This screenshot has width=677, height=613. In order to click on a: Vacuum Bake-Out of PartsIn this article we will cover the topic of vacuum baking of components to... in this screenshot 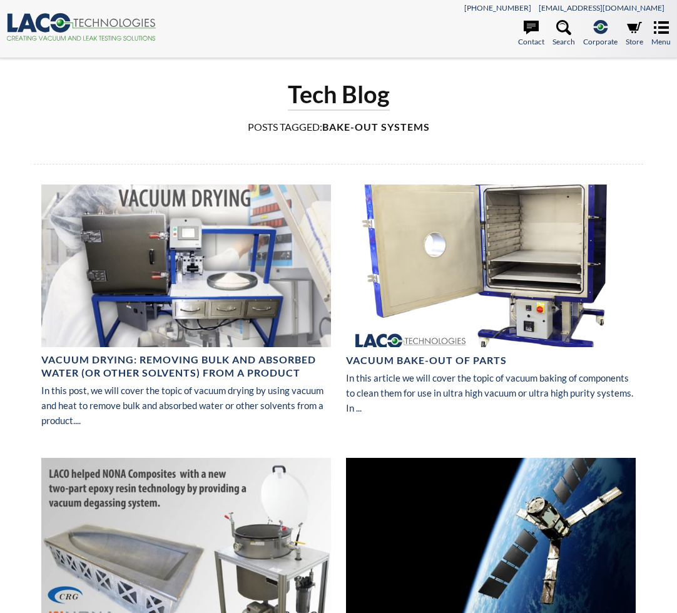, I will do `click(491, 305)`.